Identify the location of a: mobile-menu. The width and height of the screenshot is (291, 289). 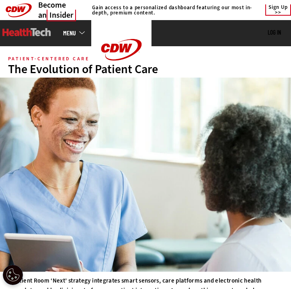
(77, 33).